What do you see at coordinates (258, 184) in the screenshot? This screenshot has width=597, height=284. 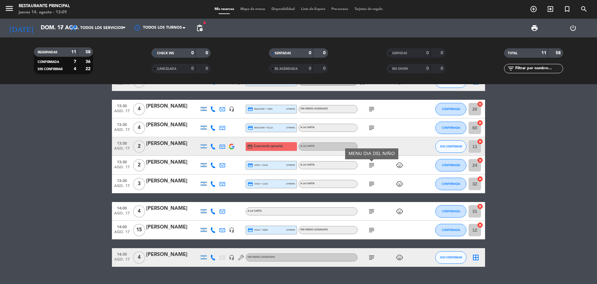 I see `span: visa * 1115` at bounding box center [258, 184].